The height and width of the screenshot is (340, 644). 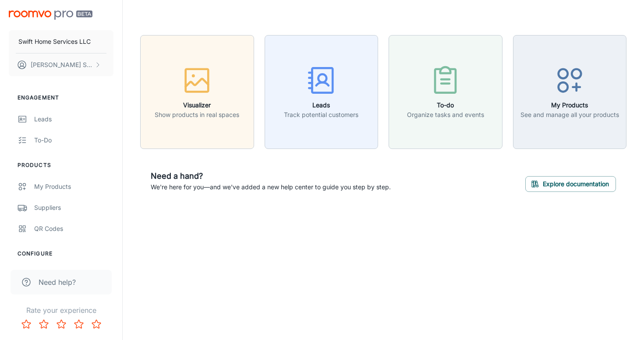 I want to click on p: Show products in real spaces, so click(x=197, y=115).